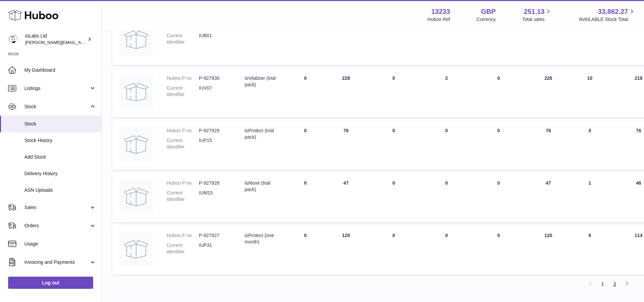 Image resolution: width=644 pixels, height=302 pixels. Describe the element at coordinates (615, 285) in the screenshot. I see `a: 2` at that location.